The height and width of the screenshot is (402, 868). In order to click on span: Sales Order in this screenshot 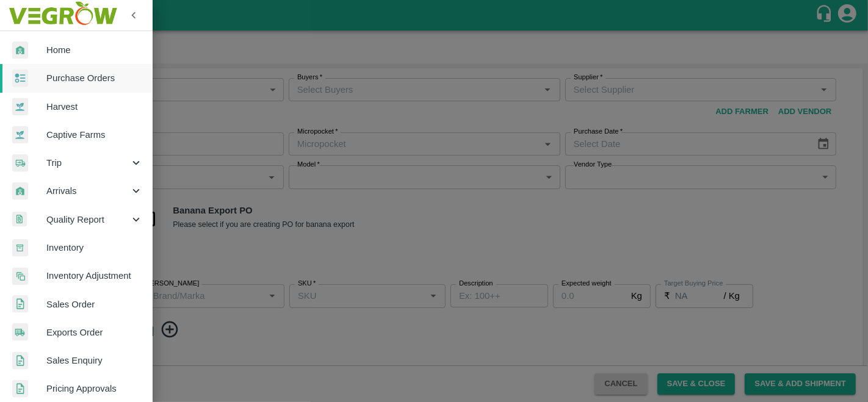, I will do `click(95, 305)`.